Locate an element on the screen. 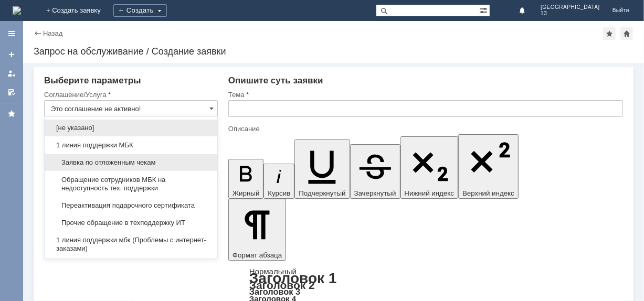 The height and width of the screenshot is (301, 644). div: Добавить в избранное is located at coordinates (609, 34).